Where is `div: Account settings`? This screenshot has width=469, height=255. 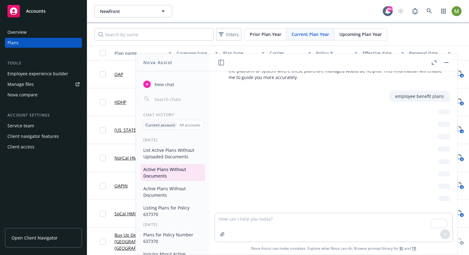
div: Account settings is located at coordinates (43, 115).